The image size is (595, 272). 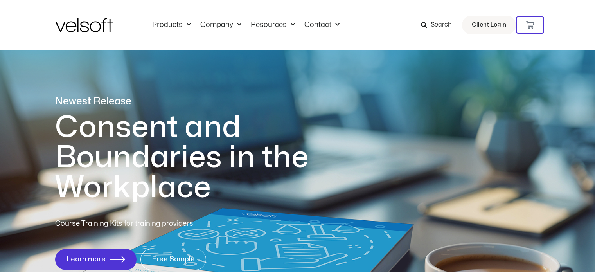 I want to click on a: ResourcesMenu Toggle, so click(x=272, y=25).